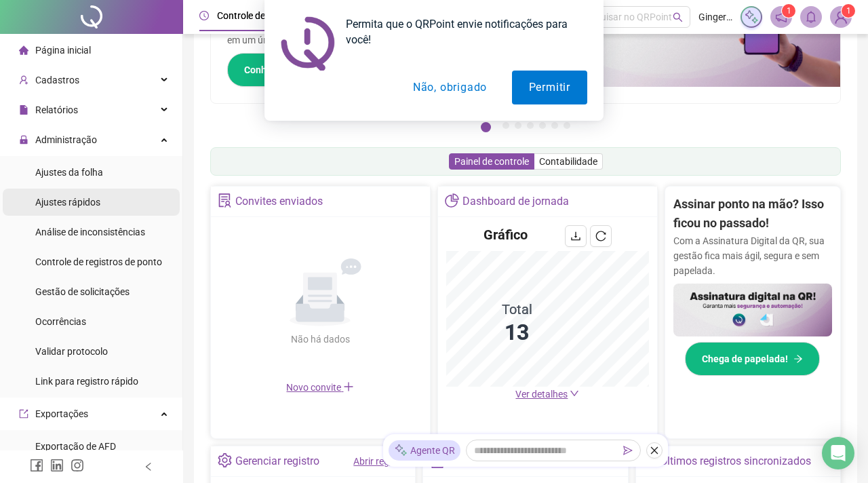 This screenshot has width=868, height=483. Describe the element at coordinates (486, 127) in the screenshot. I see `button: 1` at that location.